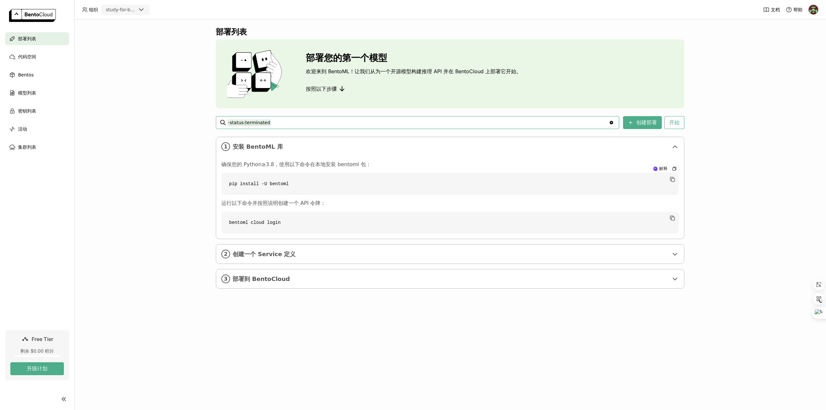 This screenshot has height=410, width=826. What do you see at coordinates (642, 123) in the screenshot?
I see `button: 创建部署` at bounding box center [642, 123].